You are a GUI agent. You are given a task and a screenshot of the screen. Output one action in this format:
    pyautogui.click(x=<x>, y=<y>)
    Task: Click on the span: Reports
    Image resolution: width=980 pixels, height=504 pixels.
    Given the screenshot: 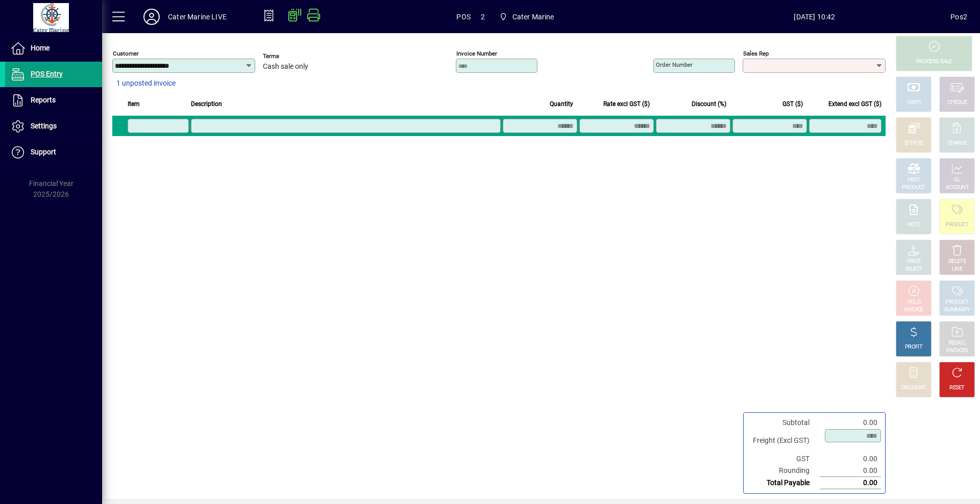 What is the action you would take?
    pyautogui.click(x=43, y=100)
    